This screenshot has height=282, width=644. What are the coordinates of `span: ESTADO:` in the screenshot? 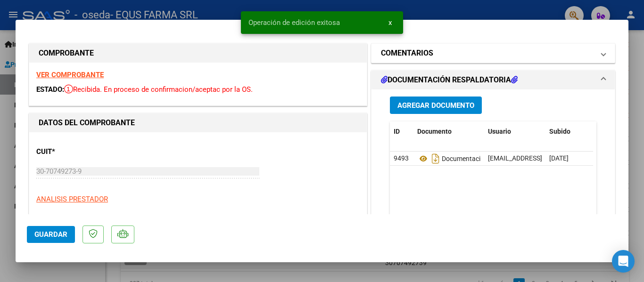 It's located at (50, 90).